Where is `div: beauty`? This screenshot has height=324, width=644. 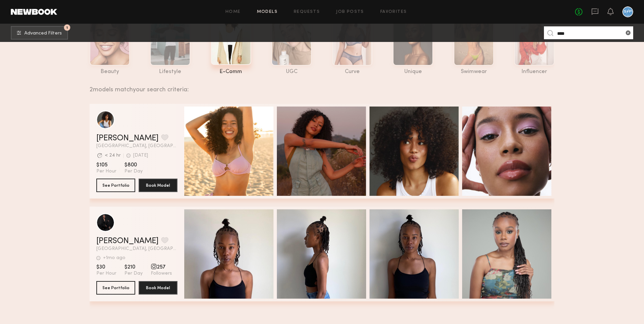 div: beauty is located at coordinates (110, 72).